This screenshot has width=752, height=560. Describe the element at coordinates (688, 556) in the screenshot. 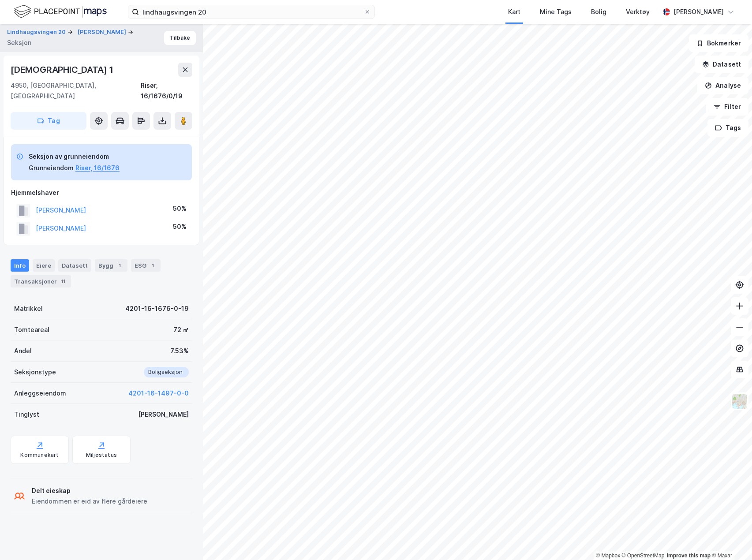

I see `a: Improve this map` at that location.